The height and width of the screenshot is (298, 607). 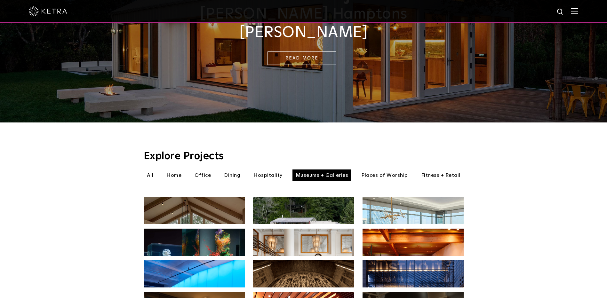 I want to click on li: Office, so click(x=203, y=175).